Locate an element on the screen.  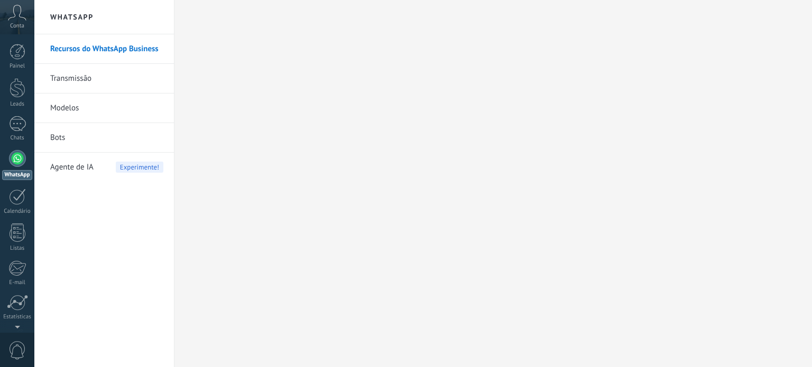
div: Painel is located at coordinates (17, 66).